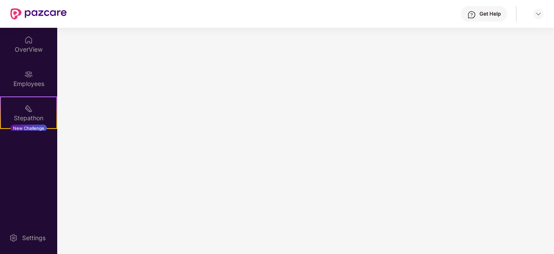 This screenshot has width=554, height=254. I want to click on img: svg+xml;base64,PHN2ZyBpZD0iSG9tZSIgeG1sbnM9Imh0dHA6Ly93d3cudzMub3JnLzIwMDAvc3ZnIiB3aWR0aD0iMjAiIG..., so click(29, 40).